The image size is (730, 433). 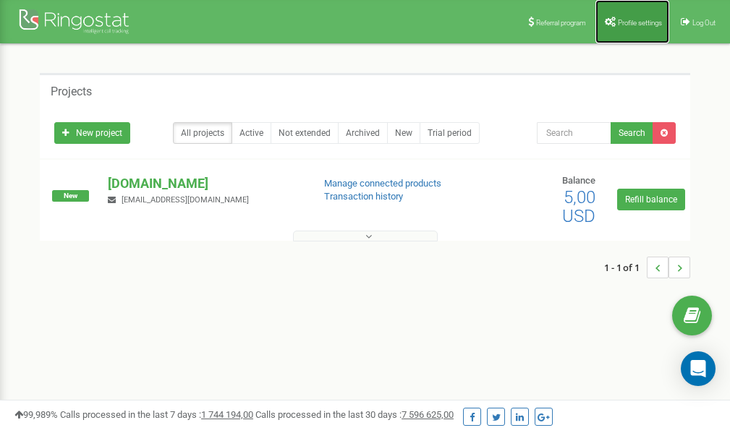 I want to click on a: Manage connected products, so click(x=383, y=183).